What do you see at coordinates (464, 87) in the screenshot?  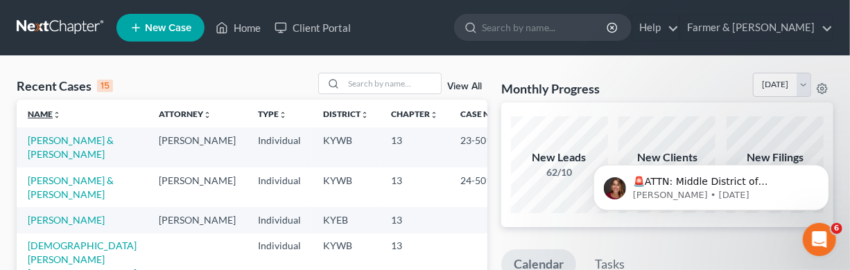 I see `a: View All` at bounding box center [464, 87].